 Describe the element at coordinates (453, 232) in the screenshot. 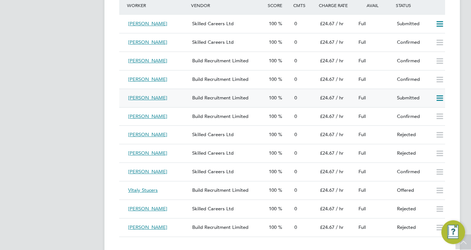

I see `button: Engage Resource Center` at that location.